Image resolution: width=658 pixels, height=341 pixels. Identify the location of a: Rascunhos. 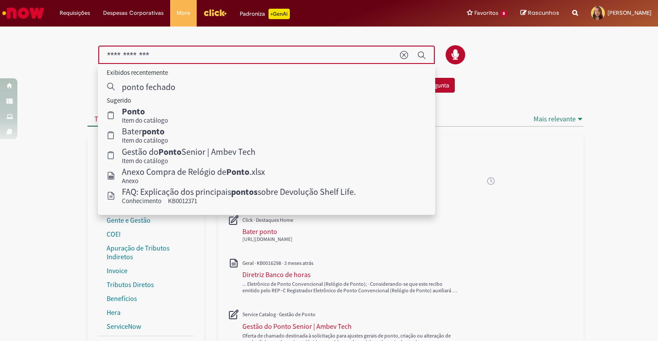
(539, 13).